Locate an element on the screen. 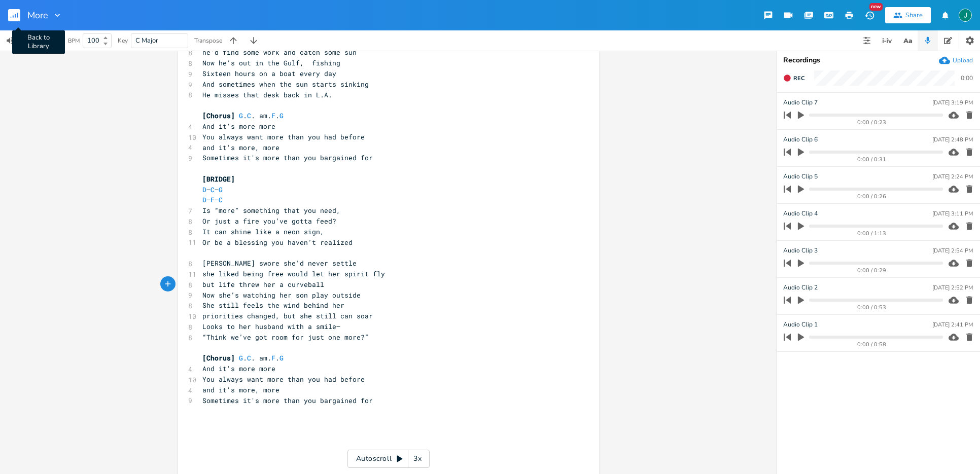 The width and height of the screenshot is (980, 474). div: Upload is located at coordinates (963, 60).